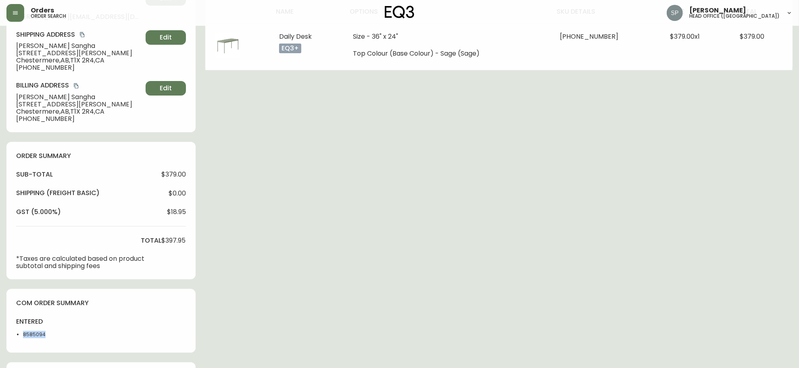 This screenshot has height=368, width=799. What do you see at coordinates (34, 175) in the screenshot?
I see `h4: sub-total` at bounding box center [34, 175].